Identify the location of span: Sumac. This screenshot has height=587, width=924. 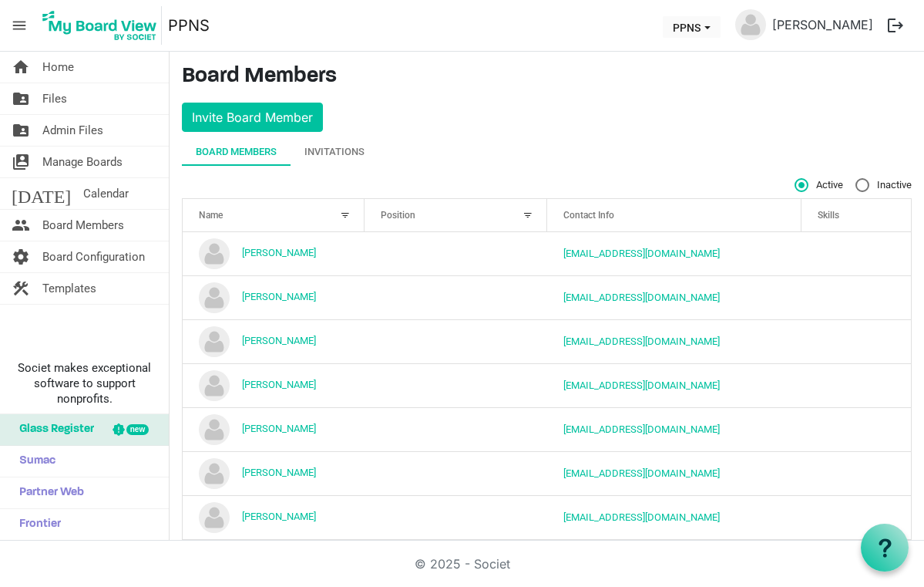
(33, 461).